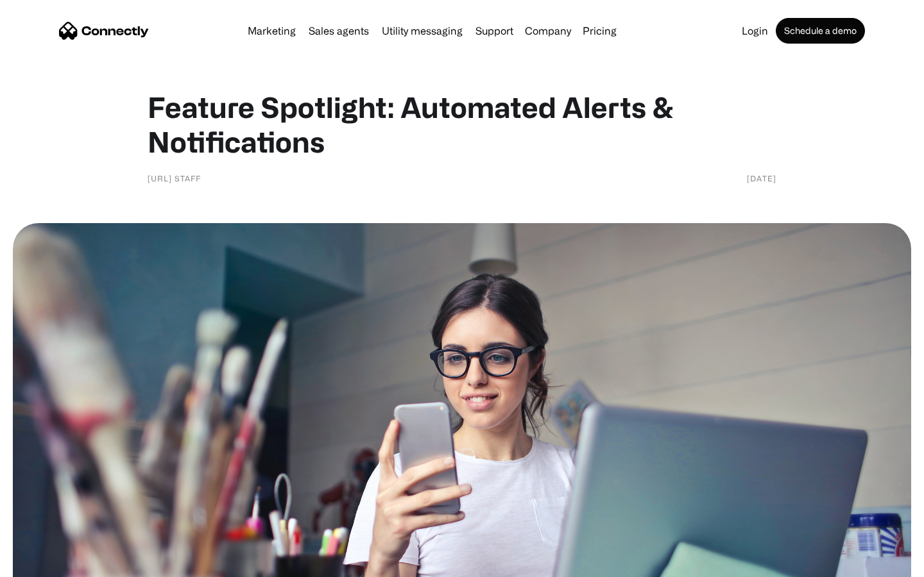  What do you see at coordinates (494, 31) in the screenshot?
I see `a: Support` at bounding box center [494, 31].